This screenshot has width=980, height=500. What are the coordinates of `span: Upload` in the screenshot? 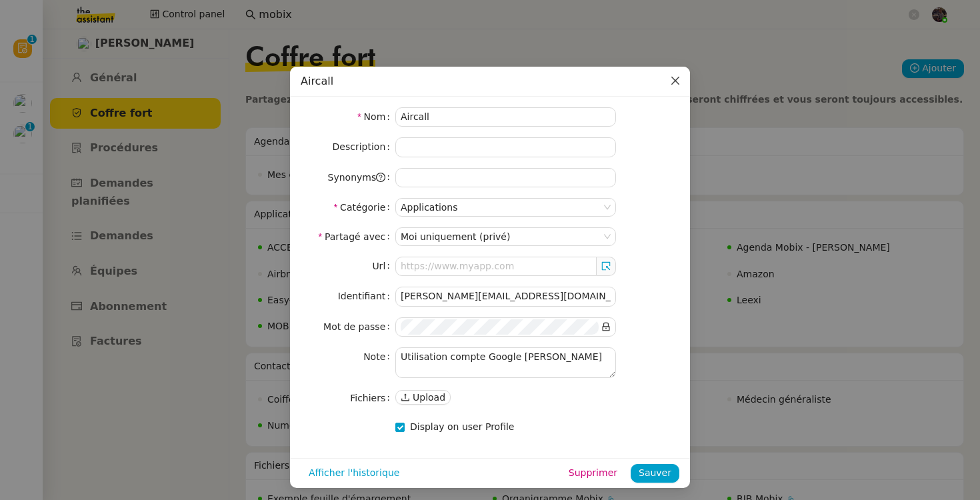 It's located at (428, 397).